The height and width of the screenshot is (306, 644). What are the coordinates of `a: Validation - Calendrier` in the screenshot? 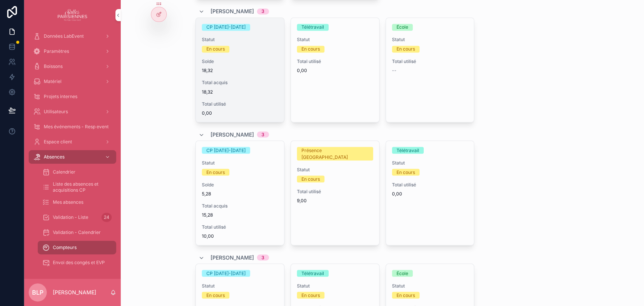 It's located at (77, 233).